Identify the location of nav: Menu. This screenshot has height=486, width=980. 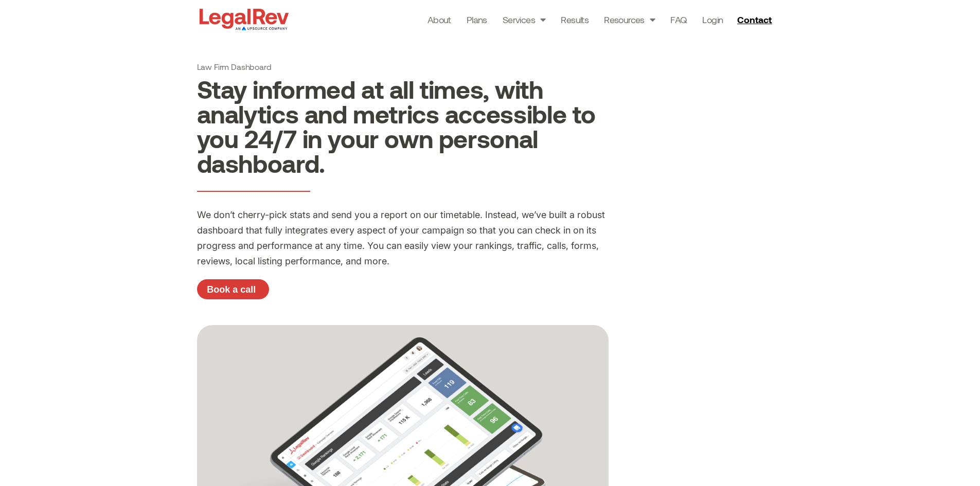
(575, 20).